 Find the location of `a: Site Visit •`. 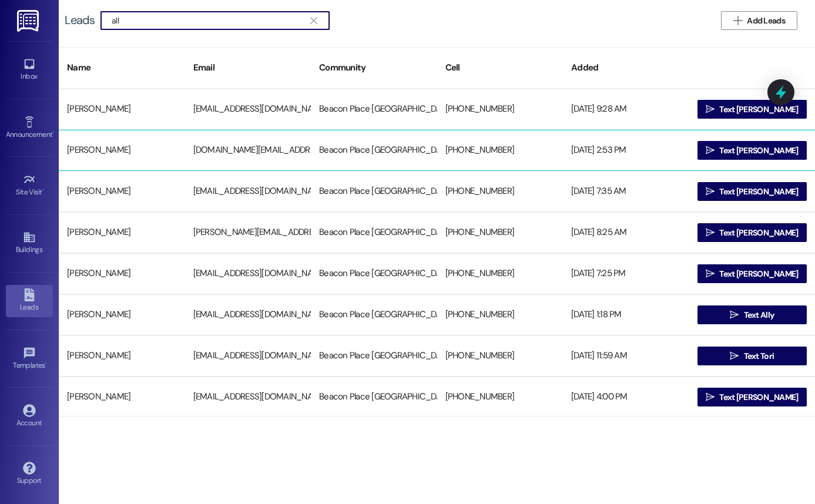

a: Site Visit • is located at coordinates (29, 186).